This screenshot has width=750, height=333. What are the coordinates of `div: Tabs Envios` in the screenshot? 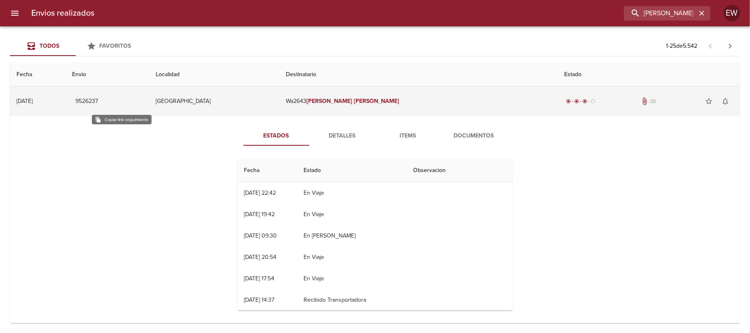 It's located at (76, 46).